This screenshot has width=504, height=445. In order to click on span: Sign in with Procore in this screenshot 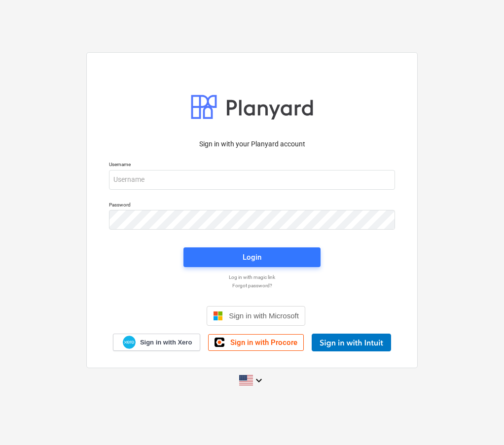, I will do `click(264, 342)`.